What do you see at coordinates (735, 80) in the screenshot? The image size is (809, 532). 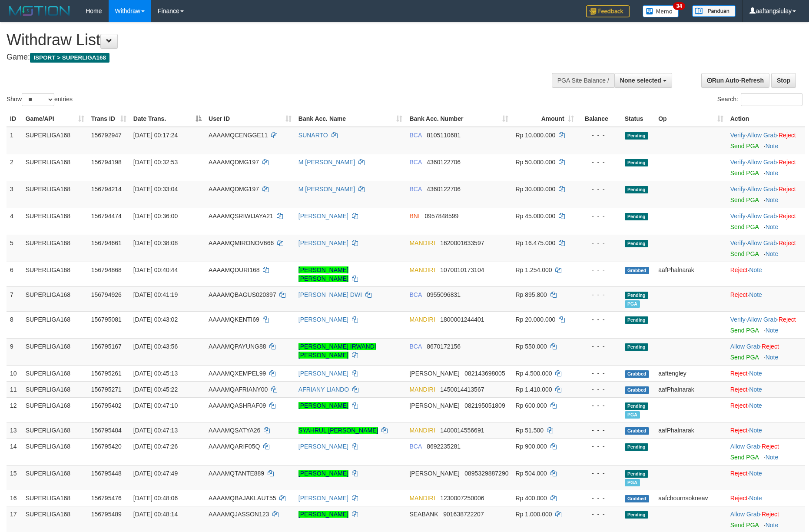 I see `a: Run Auto-Refresh` at bounding box center [735, 80].